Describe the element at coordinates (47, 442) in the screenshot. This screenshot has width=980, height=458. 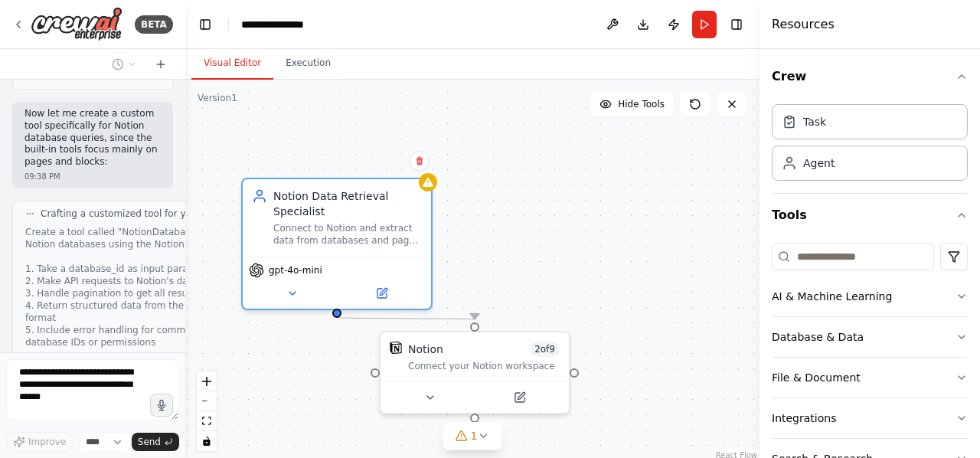
I see `span: Improve` at that location.